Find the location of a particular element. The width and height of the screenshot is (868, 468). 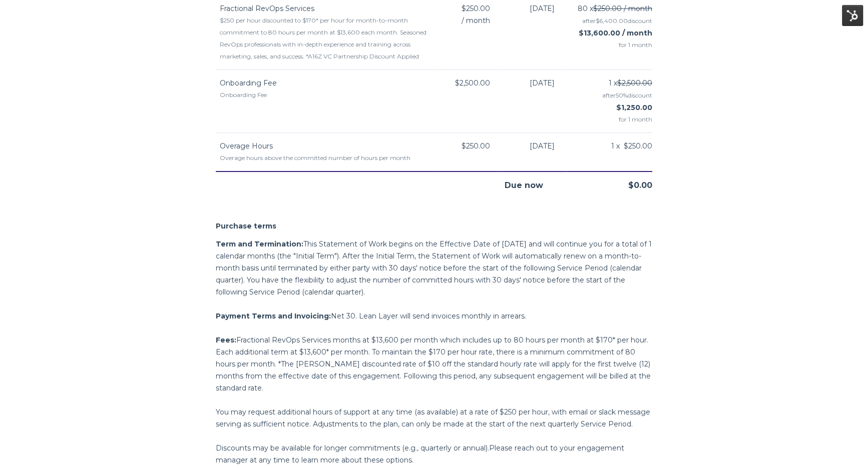

div: Overage hours above the committed number of hours per month is located at coordinates (329, 158).